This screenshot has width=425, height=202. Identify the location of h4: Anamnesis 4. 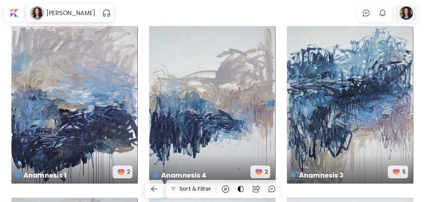
(202, 175).